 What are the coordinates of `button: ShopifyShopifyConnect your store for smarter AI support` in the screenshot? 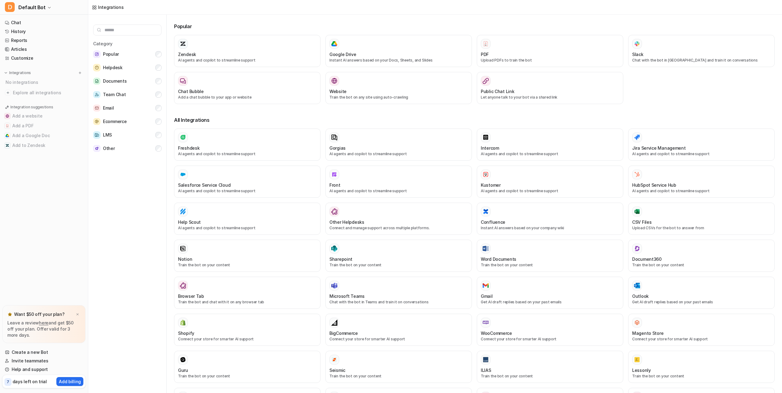 It's located at (247, 330).